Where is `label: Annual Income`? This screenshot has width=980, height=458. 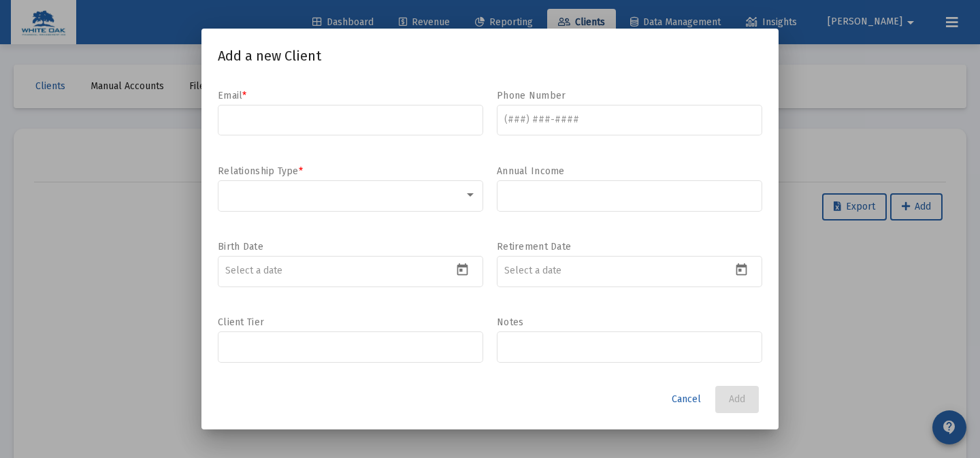
label: Annual Income is located at coordinates (531, 171).